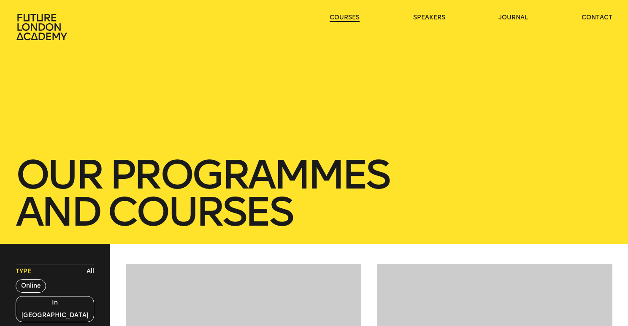  What do you see at coordinates (31, 286) in the screenshot?
I see `button: Online` at bounding box center [31, 286].